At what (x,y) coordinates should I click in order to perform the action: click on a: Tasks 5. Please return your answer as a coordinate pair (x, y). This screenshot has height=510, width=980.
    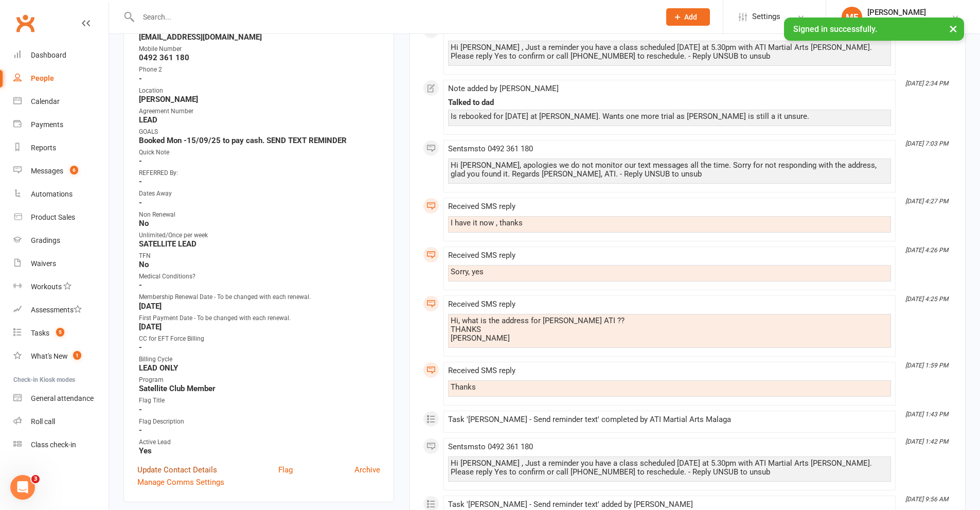
    Looking at the image, I should click on (61, 333).